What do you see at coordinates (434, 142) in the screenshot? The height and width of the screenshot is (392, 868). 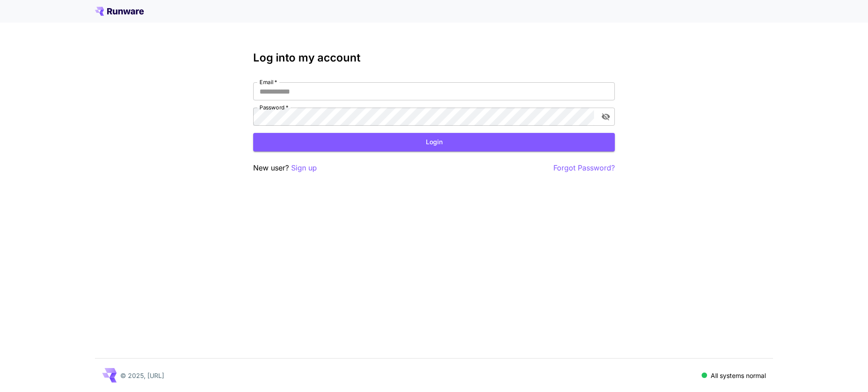 I see `button: Login` at bounding box center [434, 142].